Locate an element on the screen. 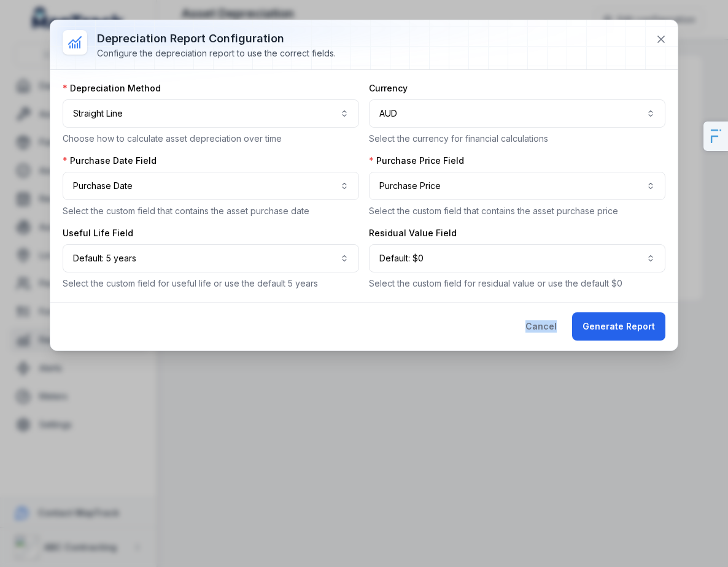 This screenshot has width=728, height=567. label: Depreciation Method is located at coordinates (112, 88).